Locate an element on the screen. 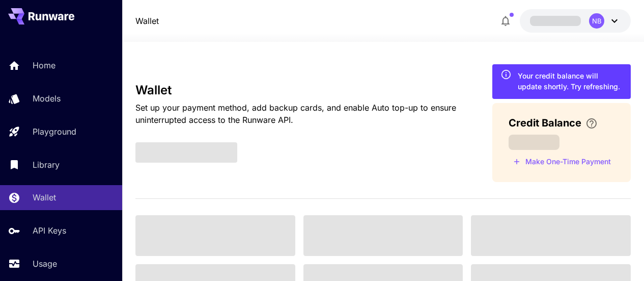  p: Set up your payment method, add backup cards, and enable Auto top-up to ensure uninterrupted acce... is located at coordinates (298, 114).